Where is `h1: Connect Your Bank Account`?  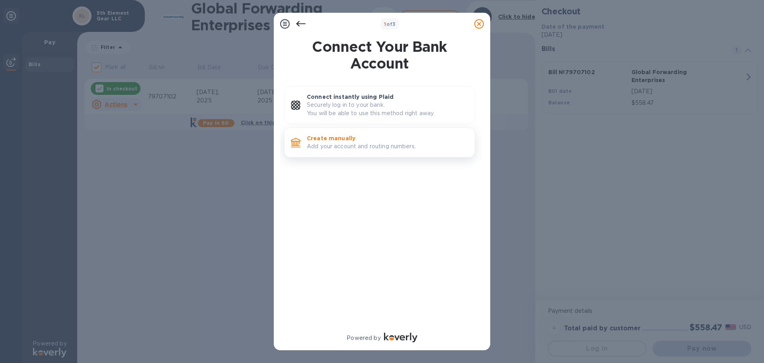
h1: Connect Your Bank Account is located at coordinates (380, 55).